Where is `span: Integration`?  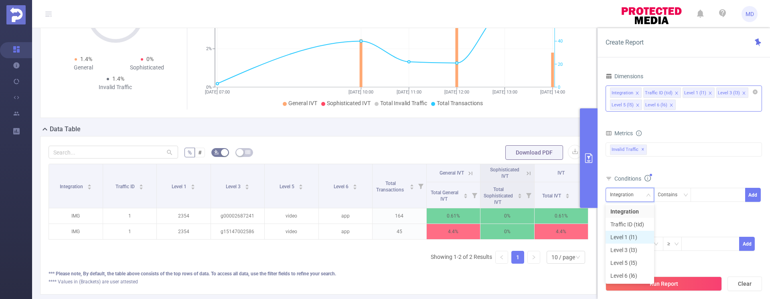 span: Integration is located at coordinates (72, 186).